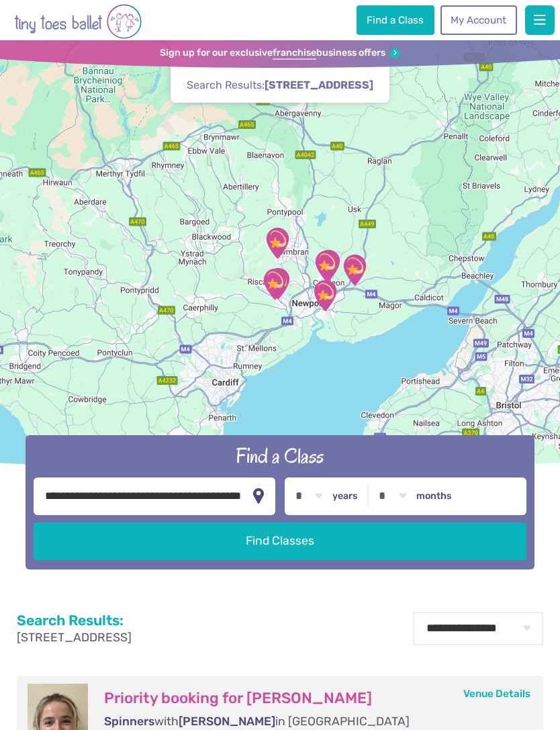 The width and height of the screenshot is (560, 730). I want to click on h2: Find a Class, so click(279, 456).